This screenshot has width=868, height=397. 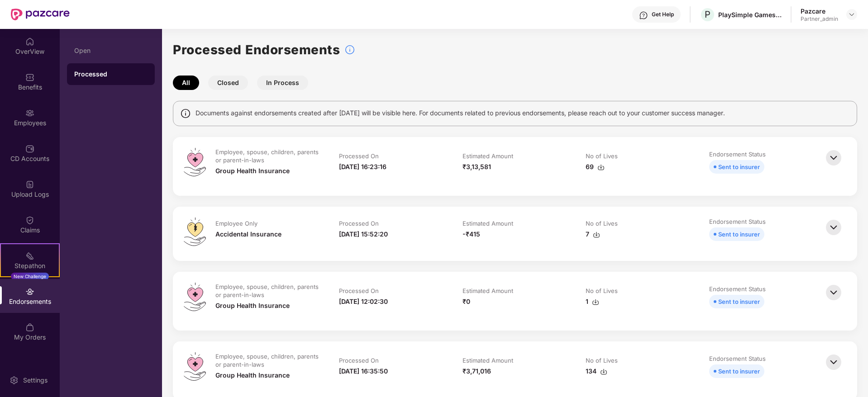 What do you see at coordinates (592, 301) in the screenshot?
I see `div: 1` at bounding box center [592, 301].